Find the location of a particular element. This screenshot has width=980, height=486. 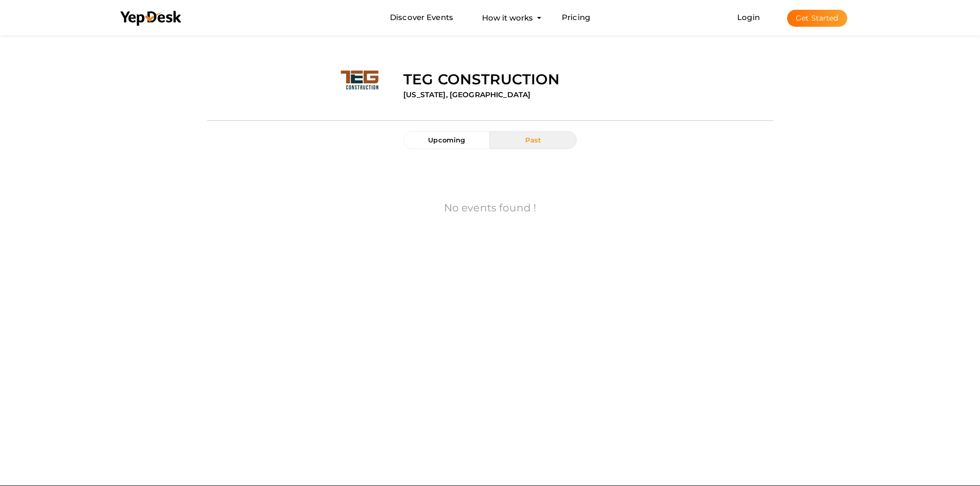

span: Upcoming is located at coordinates (446, 140).